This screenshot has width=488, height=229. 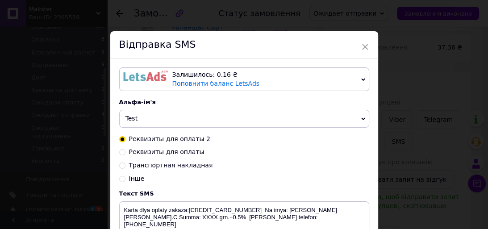 What do you see at coordinates (166, 152) in the screenshot?
I see `span: Реквизиты для оплаты` at bounding box center [166, 152].